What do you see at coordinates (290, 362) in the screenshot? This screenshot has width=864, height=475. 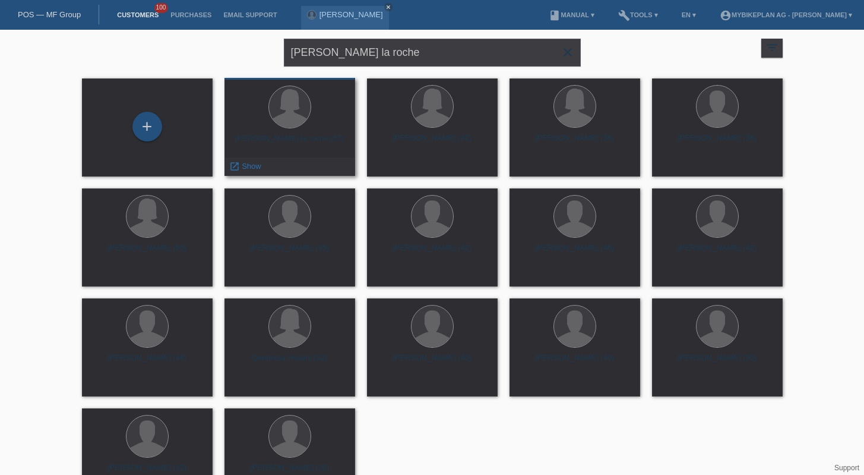 I see `div: Qendresa Hyseni (32)` at bounding box center [290, 362].